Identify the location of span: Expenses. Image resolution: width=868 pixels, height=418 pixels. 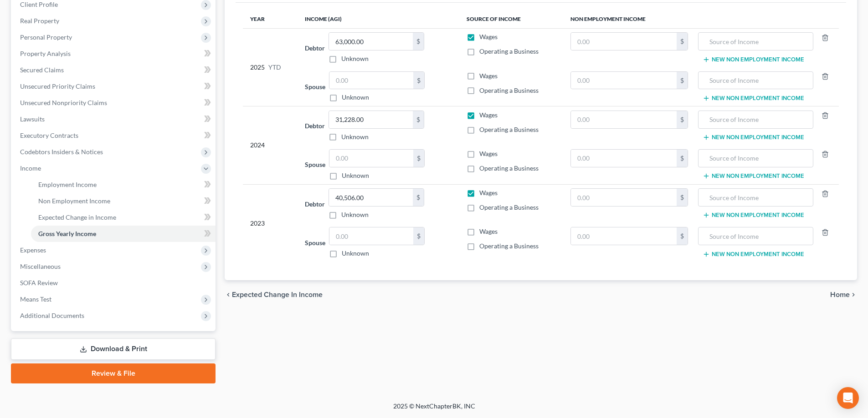
(33, 250).